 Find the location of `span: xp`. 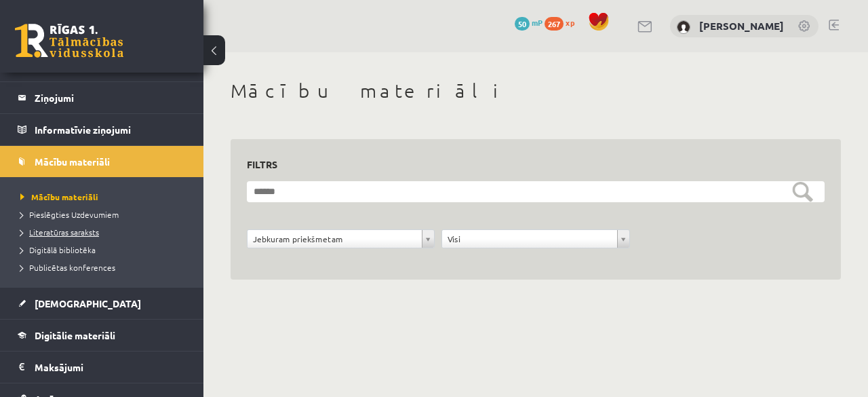

span: xp is located at coordinates (570, 23).